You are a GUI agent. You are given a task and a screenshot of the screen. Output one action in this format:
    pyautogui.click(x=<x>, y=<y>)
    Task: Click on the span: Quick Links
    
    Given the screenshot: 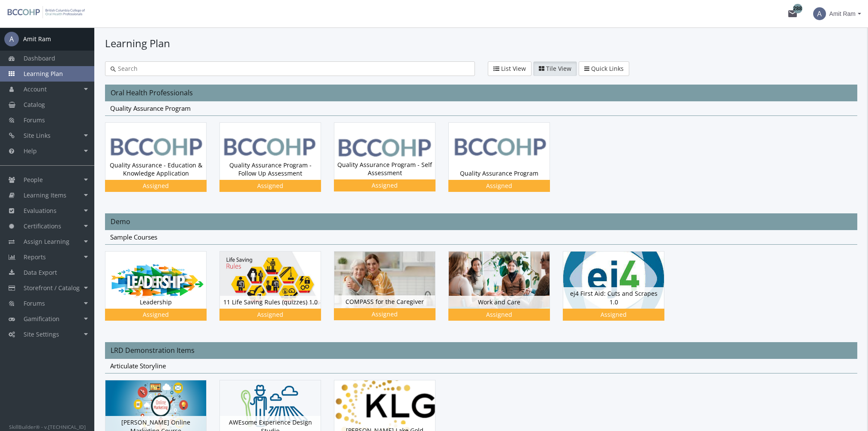 What is the action you would take?
    pyautogui.click(x=608, y=68)
    